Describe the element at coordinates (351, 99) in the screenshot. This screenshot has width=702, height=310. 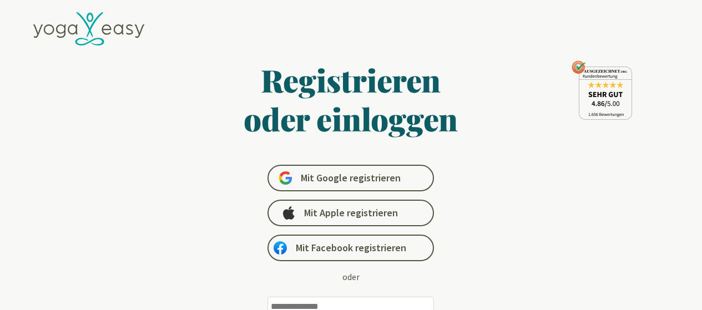
I see `h1: Registrieren oder einloggen` at that location.